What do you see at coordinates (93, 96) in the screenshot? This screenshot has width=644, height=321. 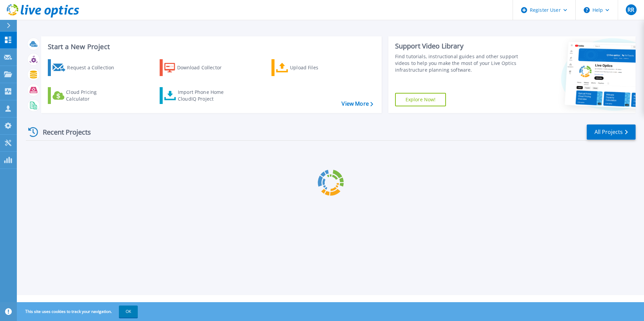 I see `div: Cloud Pricing Calculator` at bounding box center [93, 96].